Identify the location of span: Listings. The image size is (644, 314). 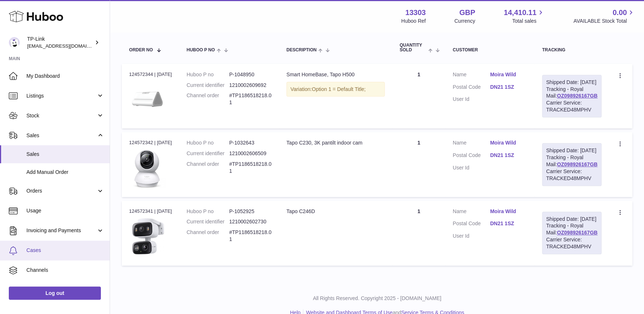
(61, 96).